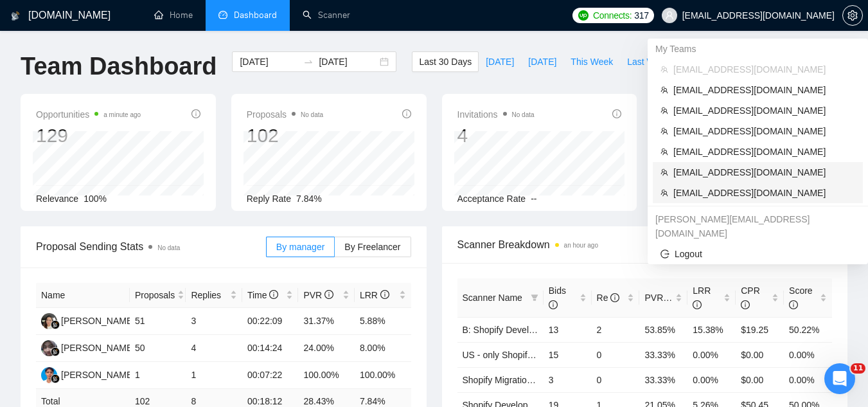  Describe the element at coordinates (801, 298) in the screenshot. I see `span: Score` at that location.